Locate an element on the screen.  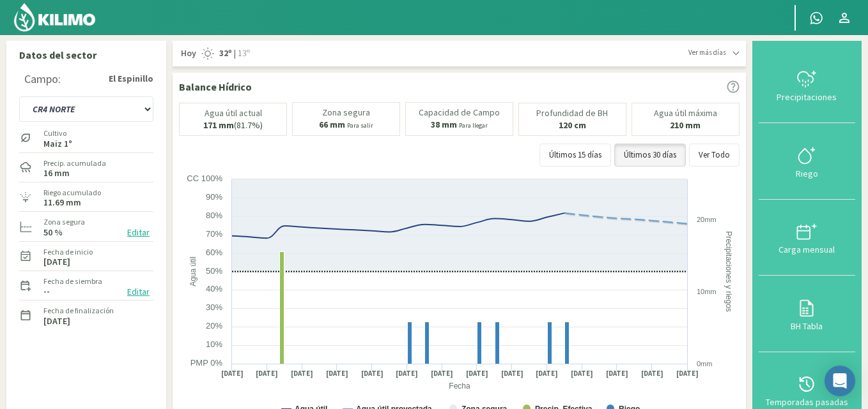
button: Últimos 30 días is located at coordinates (650, 155).